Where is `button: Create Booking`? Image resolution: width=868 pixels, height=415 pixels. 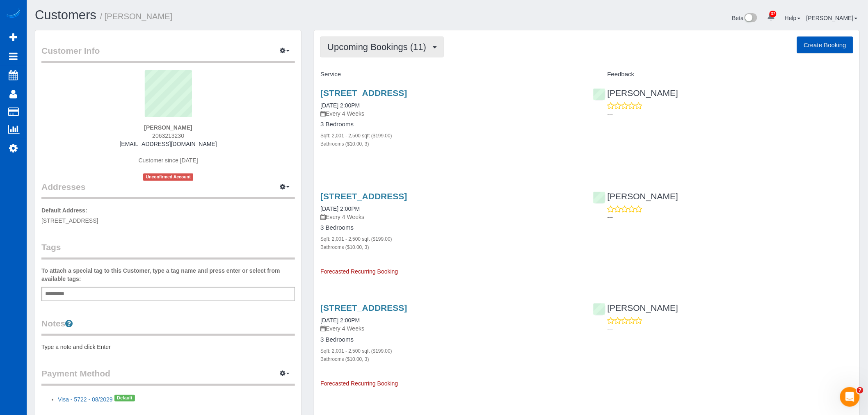
button: Create Booking is located at coordinates (825, 45).